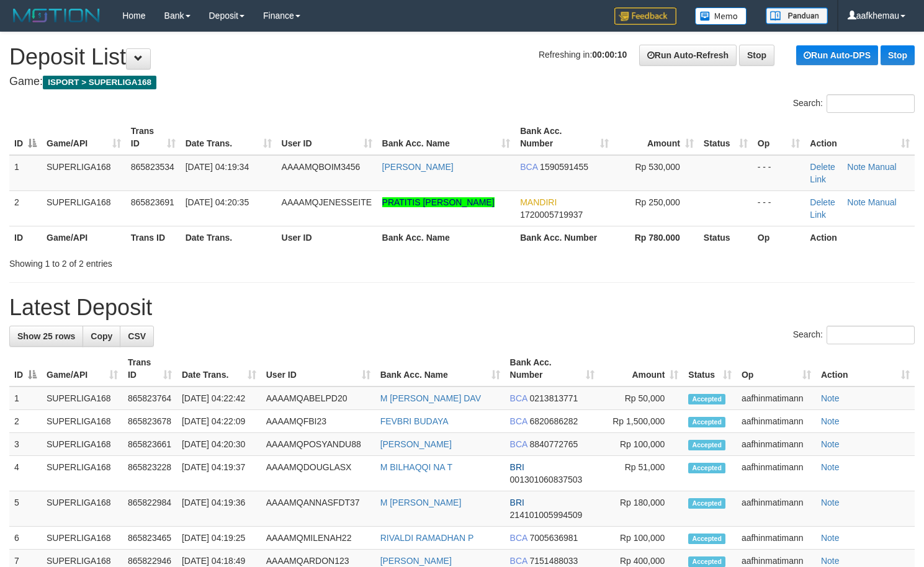 The image size is (924, 567). What do you see at coordinates (84, 237) in the screenshot?
I see `th: Game/API` at bounding box center [84, 237].